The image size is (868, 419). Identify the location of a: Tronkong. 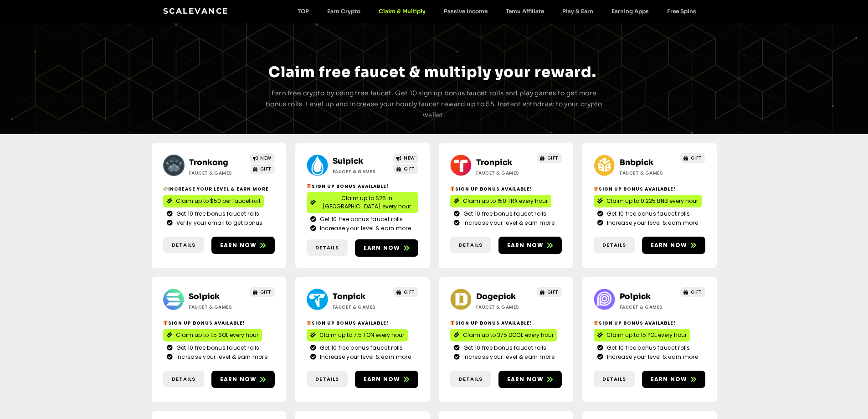
(209, 162).